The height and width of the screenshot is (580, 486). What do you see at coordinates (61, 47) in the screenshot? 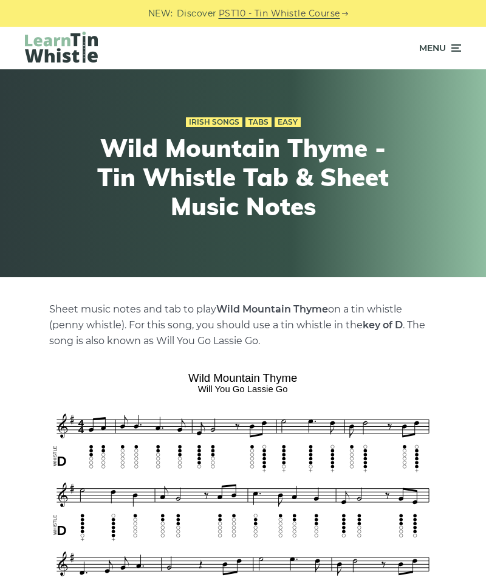
I see `img: LearnTinWhistle.com` at bounding box center [61, 47].